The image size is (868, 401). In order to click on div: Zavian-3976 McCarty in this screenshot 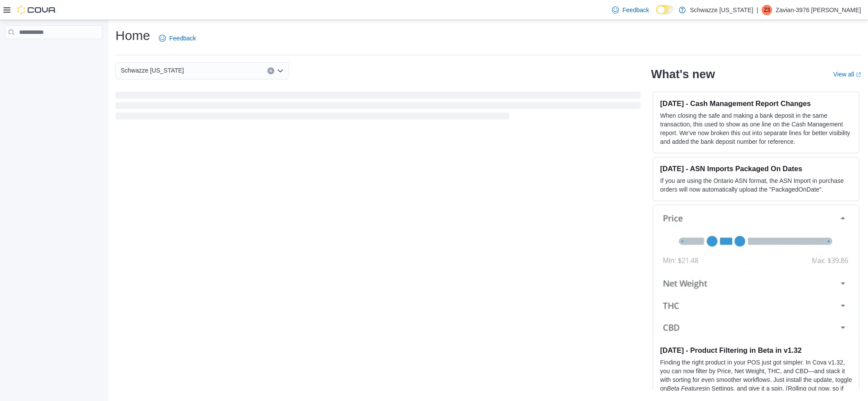, I will do `click(767, 10)`.